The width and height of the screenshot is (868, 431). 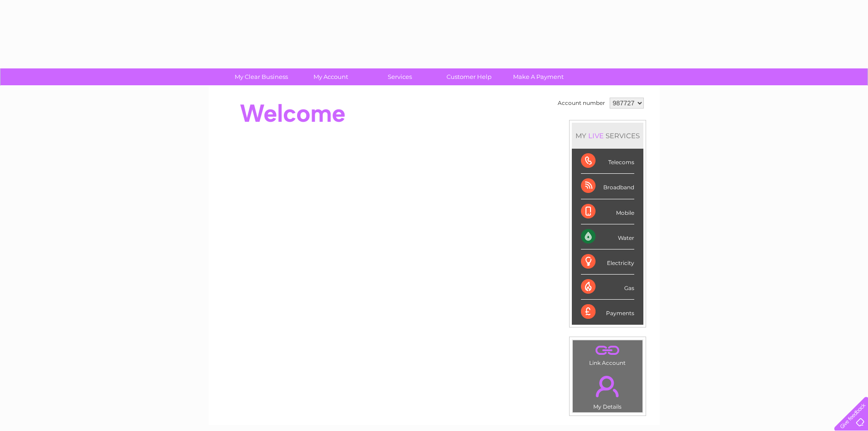 I want to click on div: Mobile, so click(x=607, y=212).